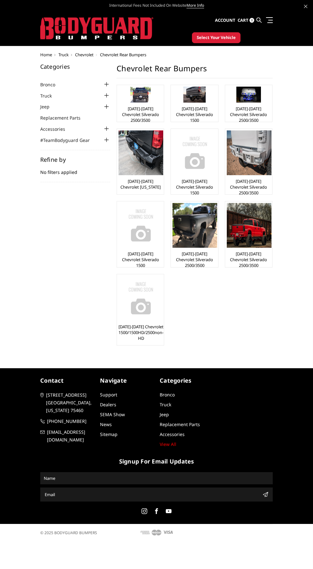 The width and height of the screenshot is (313, 569). I want to click on span: Home, so click(46, 55).